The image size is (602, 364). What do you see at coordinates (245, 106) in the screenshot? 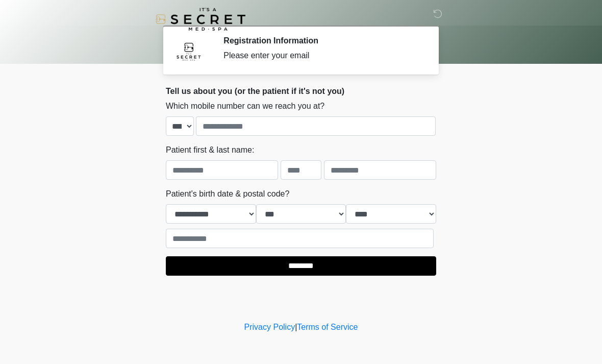
I see `label: Which mobile number can we reach you at?` at bounding box center [245, 106].